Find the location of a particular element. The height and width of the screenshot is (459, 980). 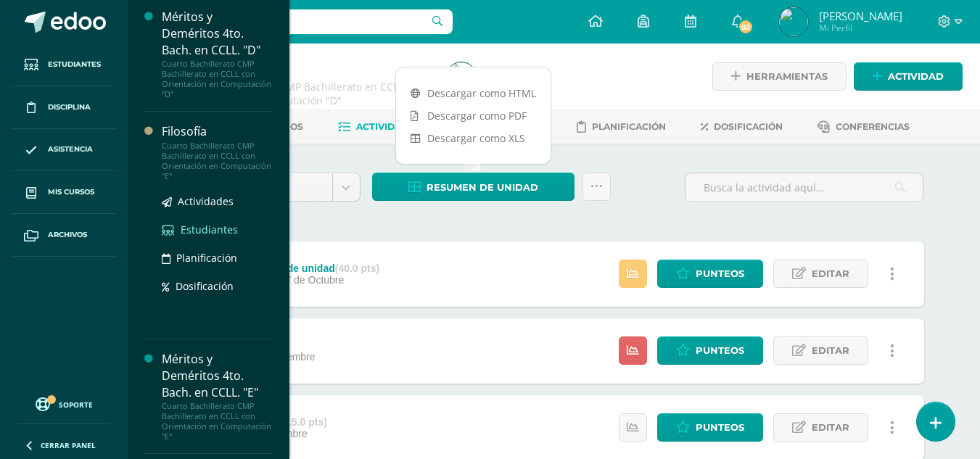

a: Asistencia is located at coordinates (64, 151).